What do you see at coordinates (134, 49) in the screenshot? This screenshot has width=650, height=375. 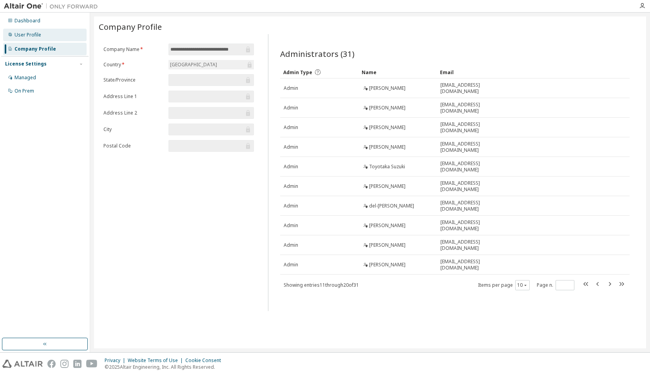 I see `label: Company Name` at bounding box center [134, 49].